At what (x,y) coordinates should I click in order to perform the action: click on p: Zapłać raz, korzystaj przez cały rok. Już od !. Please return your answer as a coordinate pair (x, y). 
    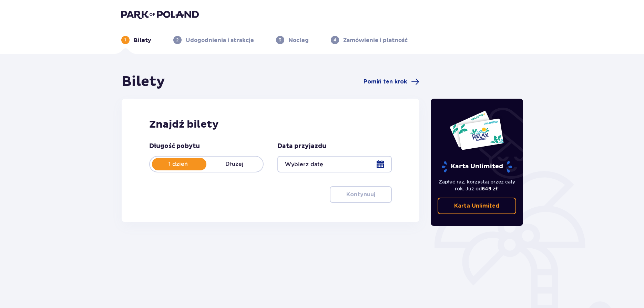
    Looking at the image, I should click on (477, 185).